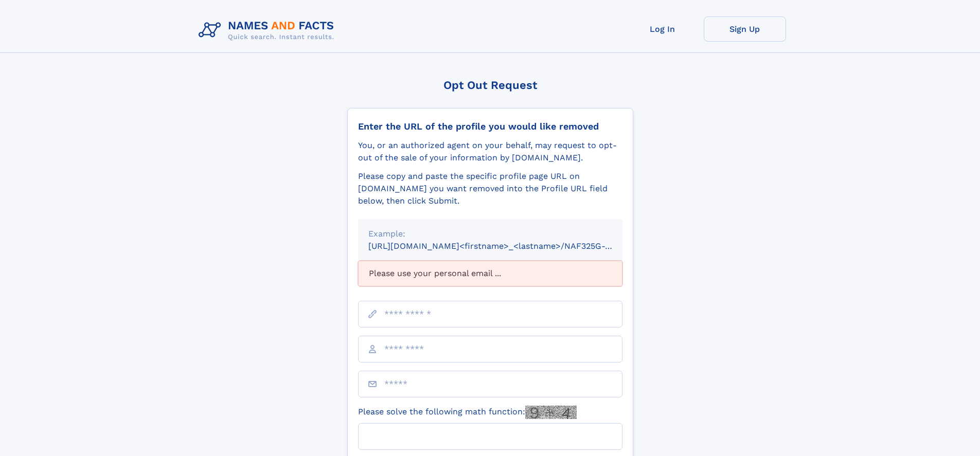  What do you see at coordinates (663, 29) in the screenshot?
I see `a: Log In` at bounding box center [663, 29].